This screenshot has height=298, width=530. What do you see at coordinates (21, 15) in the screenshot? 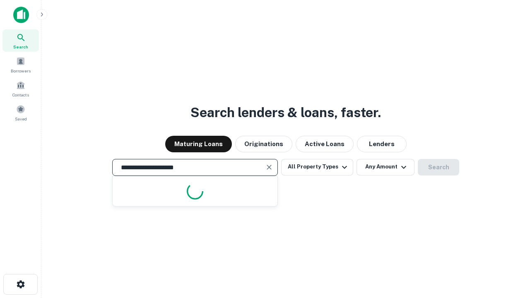
I see `img: capitalize-icon.png` at bounding box center [21, 15].